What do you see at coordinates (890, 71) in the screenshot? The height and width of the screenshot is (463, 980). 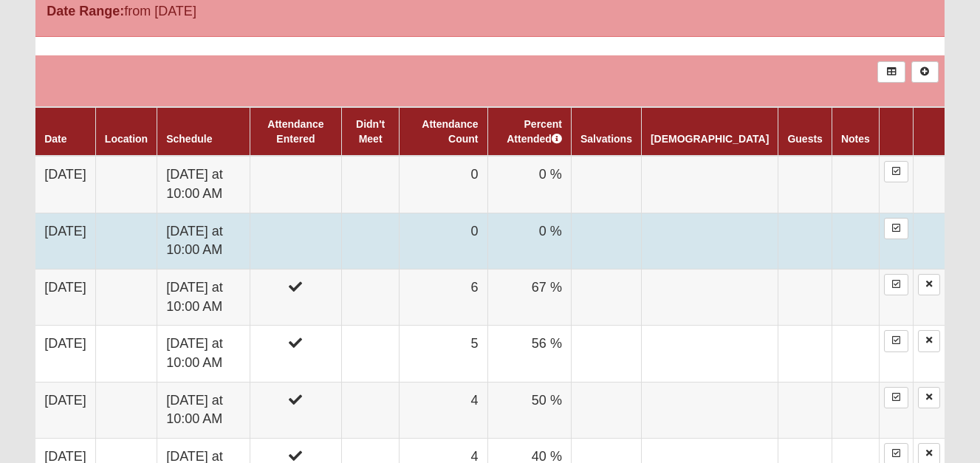 I see `a: Export to Excel` at bounding box center [890, 71].